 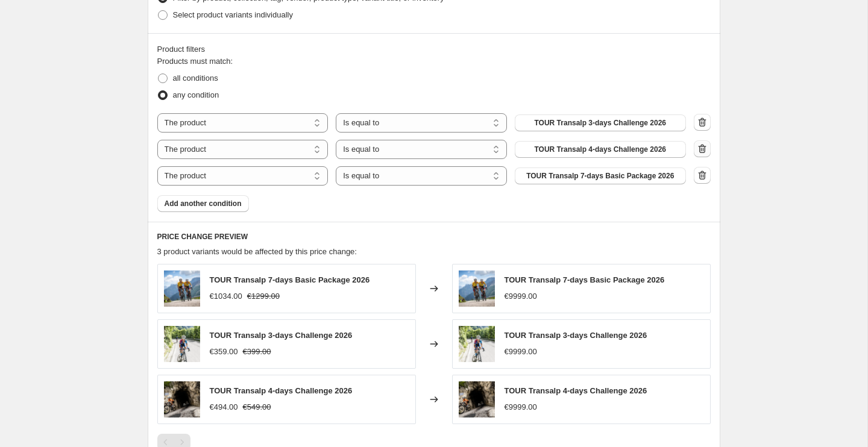 I want to click on button: TOUR Transalp 4-days Challenge 2026, so click(x=600, y=149).